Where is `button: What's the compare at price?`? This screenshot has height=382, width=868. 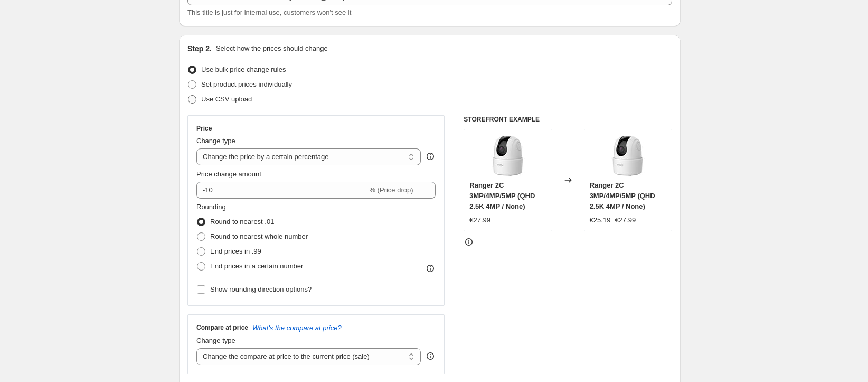
button: What's the compare at price? is located at coordinates (297, 327).